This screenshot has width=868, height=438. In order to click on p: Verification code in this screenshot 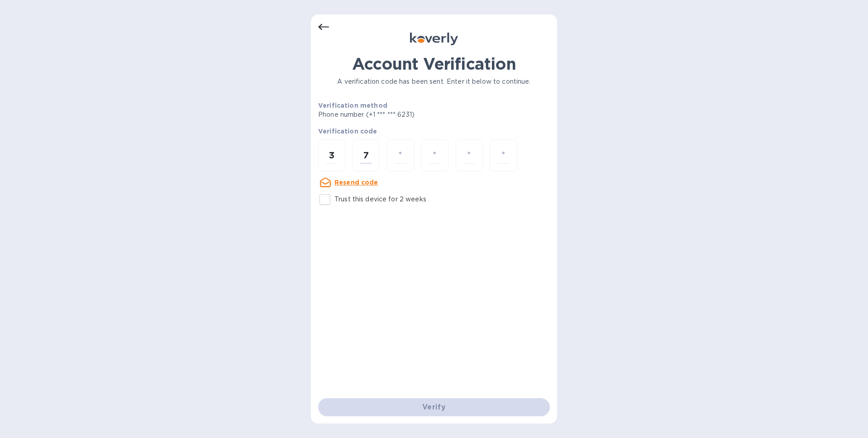, I will do `click(434, 131)`.